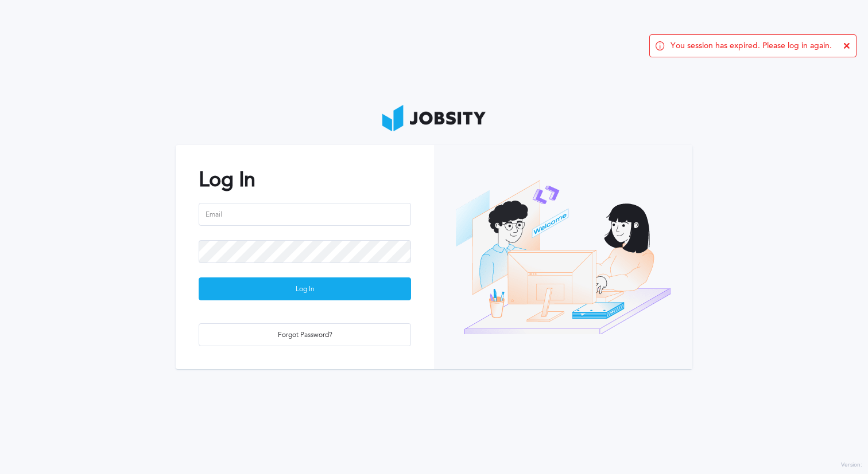  What do you see at coordinates (305, 289) in the screenshot?
I see `button: Log In` at bounding box center [305, 289].